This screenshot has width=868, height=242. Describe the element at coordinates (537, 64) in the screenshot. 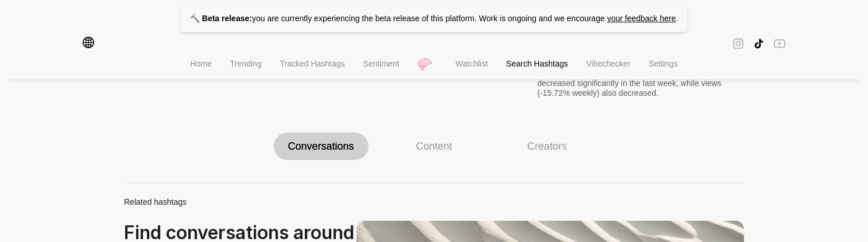

I see `span: Search Hashtags` at that location.